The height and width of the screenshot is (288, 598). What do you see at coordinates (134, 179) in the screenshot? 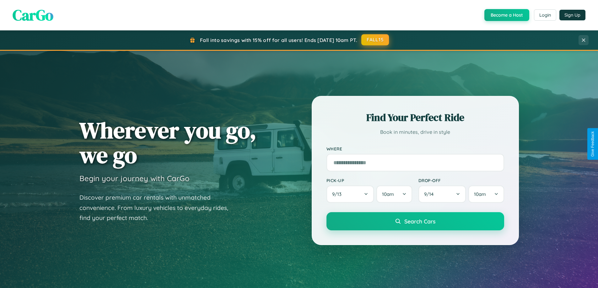
I see `h3: Begin your journey with CarGo` at bounding box center [134, 179].